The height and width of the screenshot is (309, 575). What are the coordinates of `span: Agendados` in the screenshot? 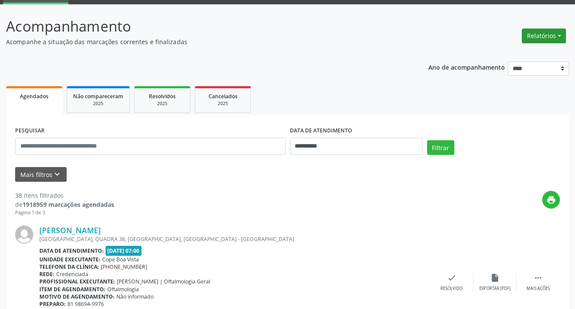 It's located at (34, 96).